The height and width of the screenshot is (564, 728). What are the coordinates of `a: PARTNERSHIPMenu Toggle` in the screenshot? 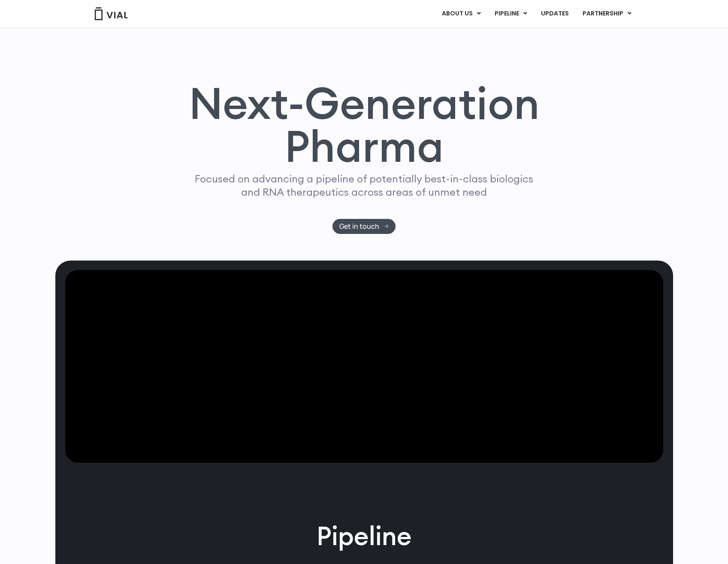 It's located at (607, 14).